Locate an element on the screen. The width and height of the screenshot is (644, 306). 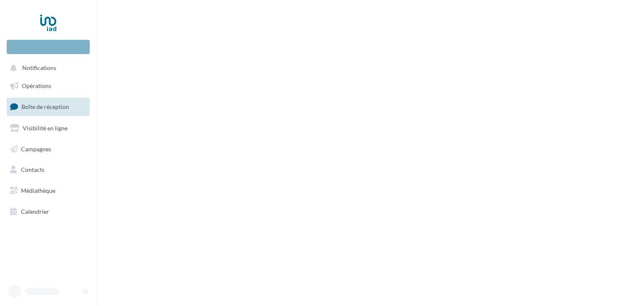
div: Nouvelle campagne is located at coordinates (48, 47).